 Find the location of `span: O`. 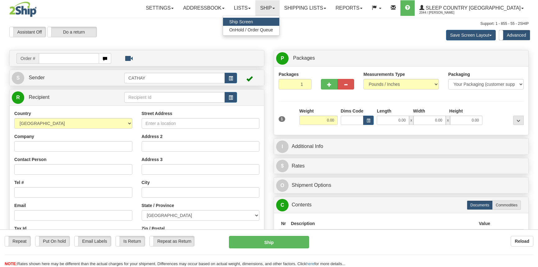

span: O is located at coordinates (282, 185).